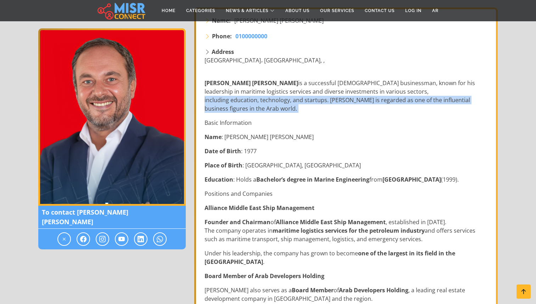  I want to click on a: Our Services, so click(337, 11).